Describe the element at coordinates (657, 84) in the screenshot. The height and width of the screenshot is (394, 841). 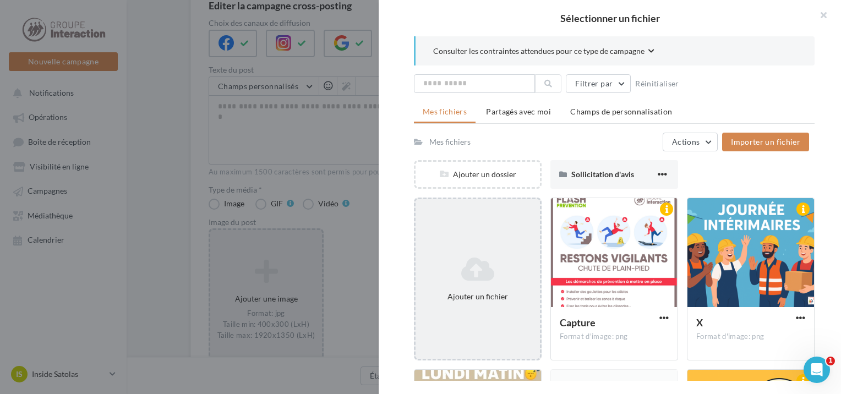
I see `button: Réinitialiser` at that location.